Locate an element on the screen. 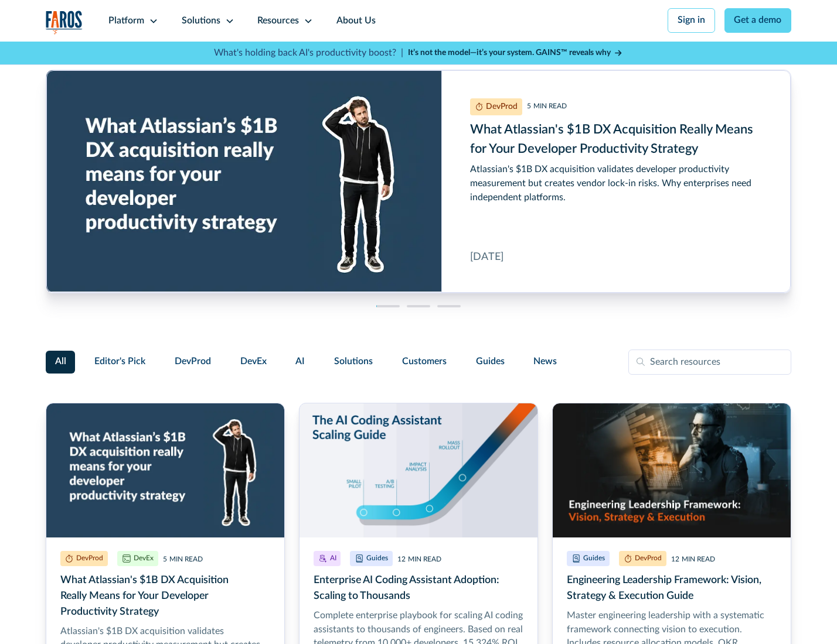  div: Platform is located at coordinates (126, 21).